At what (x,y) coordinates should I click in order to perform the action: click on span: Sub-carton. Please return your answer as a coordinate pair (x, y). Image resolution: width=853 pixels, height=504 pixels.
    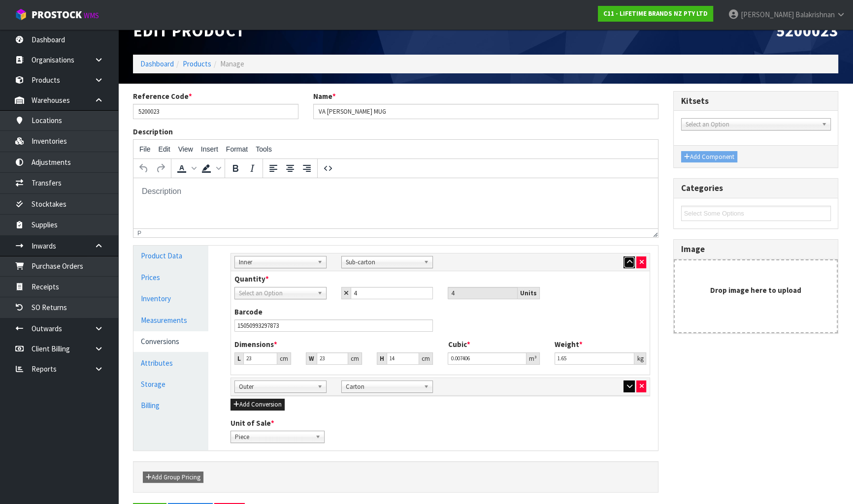
    Looking at the image, I should click on (383, 262).